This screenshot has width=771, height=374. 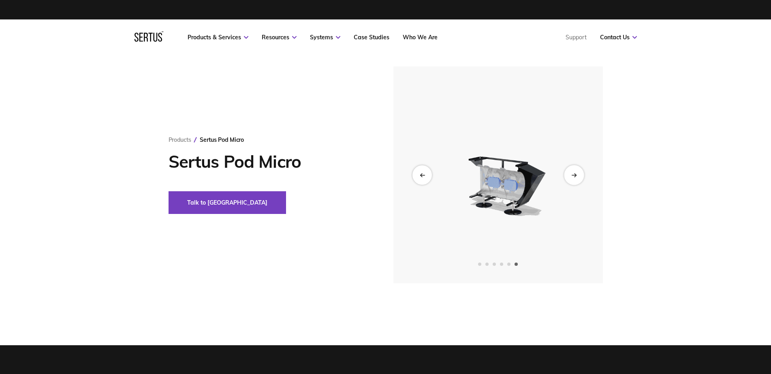 What do you see at coordinates (509, 264) in the screenshot?
I see `span: Go to slide 5` at bounding box center [509, 264].